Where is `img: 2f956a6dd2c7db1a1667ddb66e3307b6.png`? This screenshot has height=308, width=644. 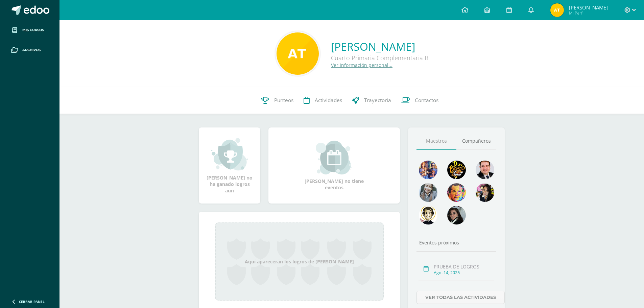 img: 2f956a6dd2c7db1a1667ddb66e3307b6.png is located at coordinates (456, 193).